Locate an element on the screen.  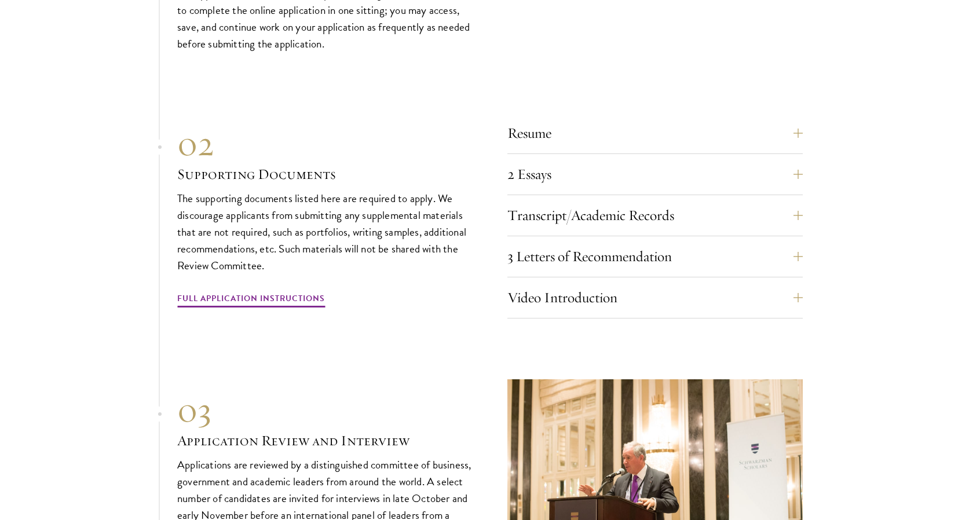
div: 03 is located at coordinates (325, 410).